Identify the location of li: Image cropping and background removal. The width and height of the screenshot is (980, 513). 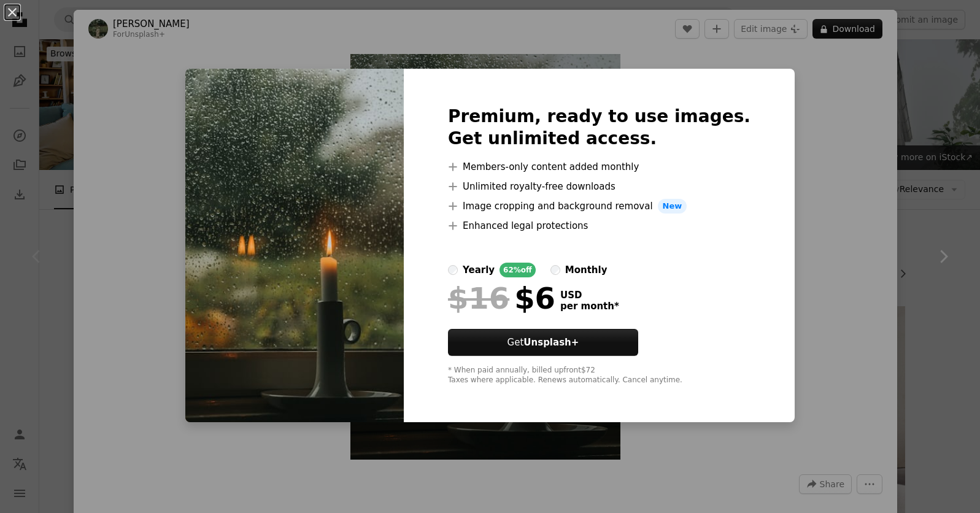
(599, 206).